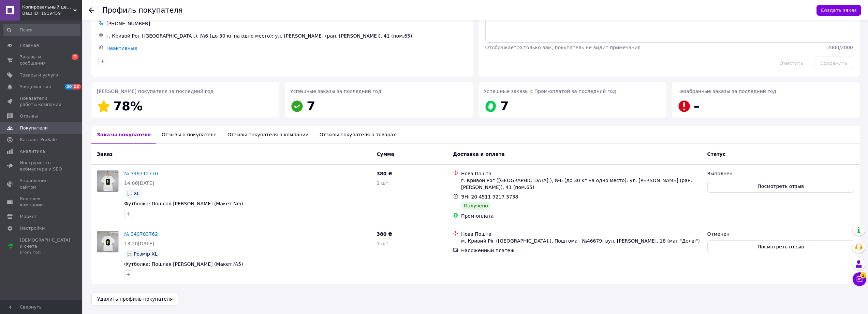 The width and height of the screenshot is (868, 314). What do you see at coordinates (128, 106) in the screenshot?
I see `span: 78%` at bounding box center [128, 106].